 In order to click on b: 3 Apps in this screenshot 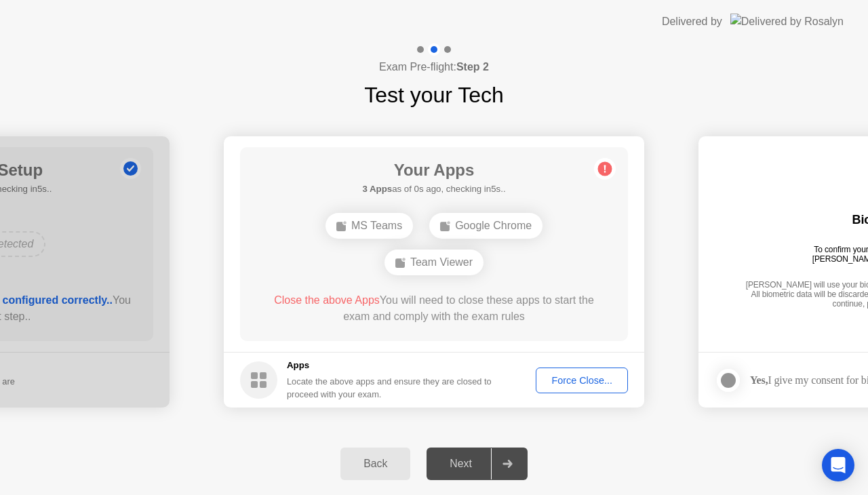, I will do `click(377, 189)`.